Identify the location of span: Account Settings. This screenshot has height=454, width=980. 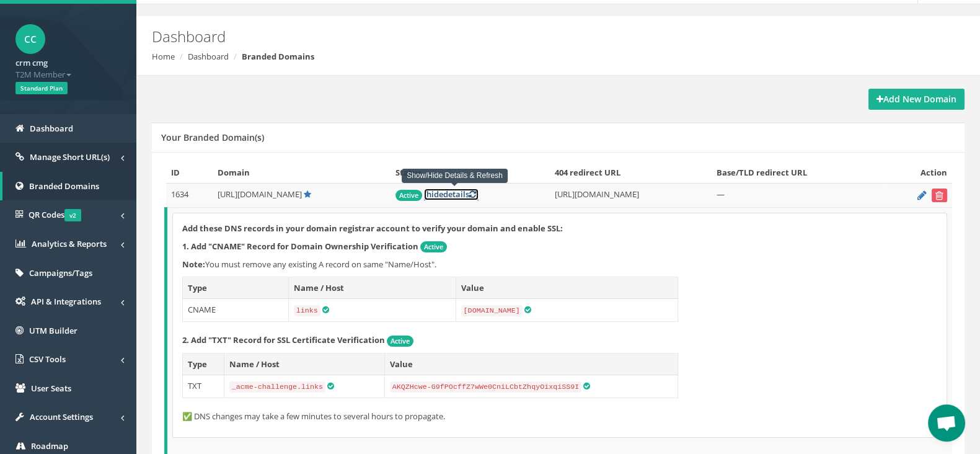
(62, 416).